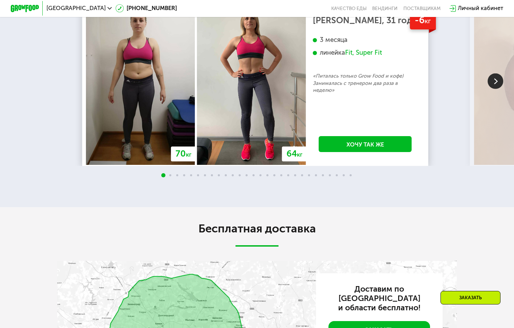  I want to click on div: Fit, Super Fit, so click(363, 53).